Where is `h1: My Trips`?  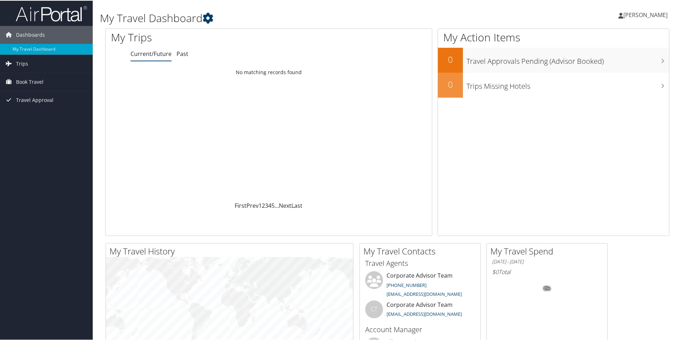 h1: My Trips is located at coordinates (201, 37).